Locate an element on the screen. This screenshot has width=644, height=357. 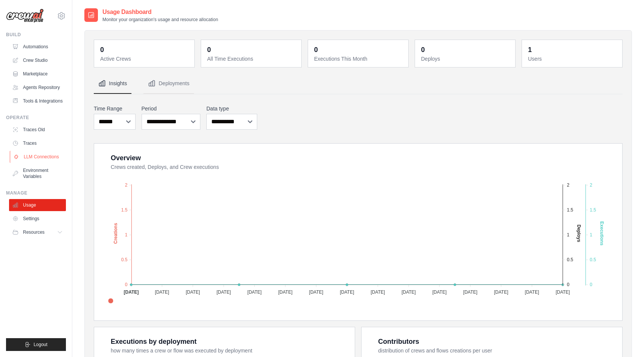
div: Contributors is located at coordinates (399, 341).